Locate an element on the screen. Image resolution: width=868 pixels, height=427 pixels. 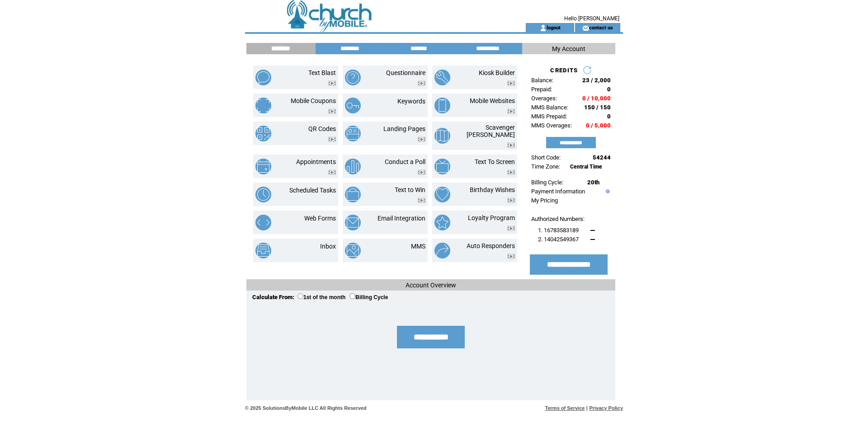
img: text-to-win.png is located at coordinates (353, 194).